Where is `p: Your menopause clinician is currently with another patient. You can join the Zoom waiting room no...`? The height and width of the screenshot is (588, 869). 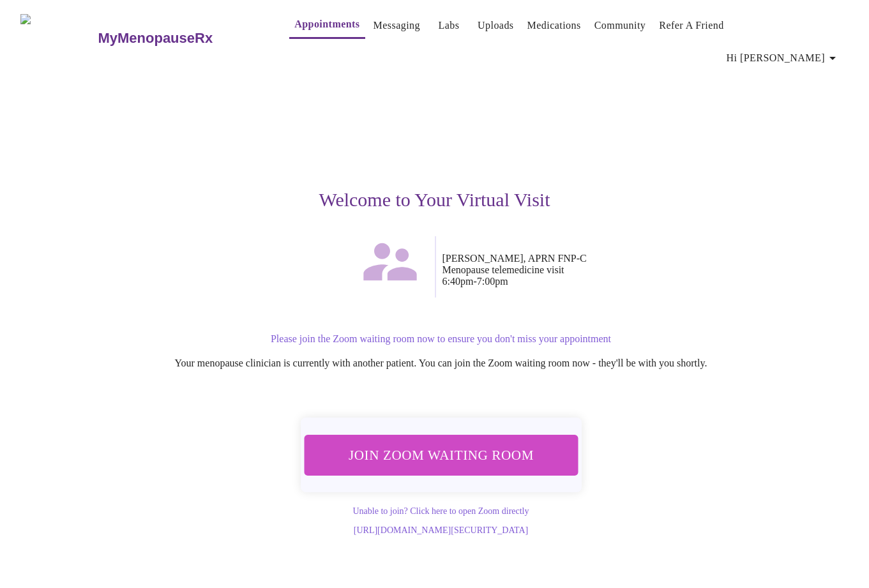 p: Your menopause clinician is currently with another patient. You can join the Zoom waiting room no... is located at coordinates (441, 363).